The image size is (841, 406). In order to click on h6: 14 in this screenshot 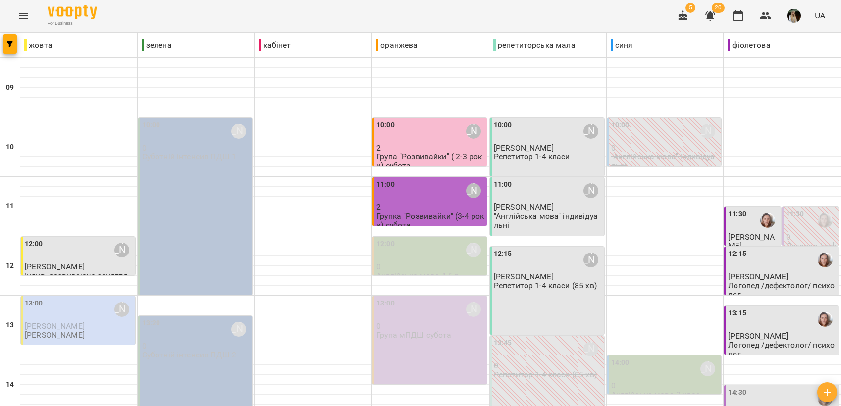, I will do `click(10, 385)`.